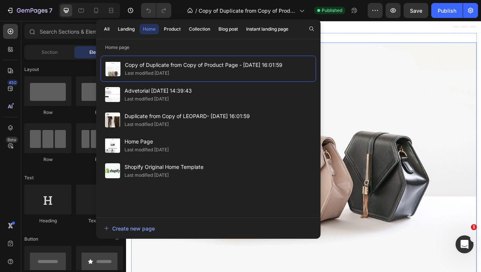  What do you see at coordinates (267, 29) in the screenshot?
I see `button: Instant landing page` at bounding box center [267, 29].